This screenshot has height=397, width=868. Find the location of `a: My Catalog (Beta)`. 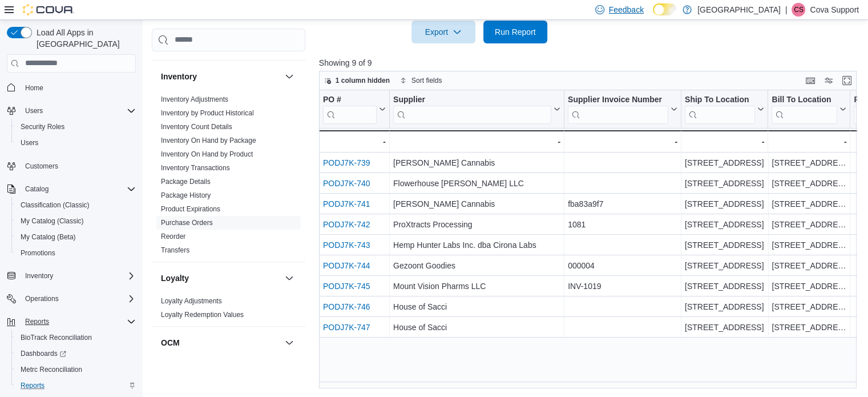

a: My Catalog (Beta) is located at coordinates (48, 237).